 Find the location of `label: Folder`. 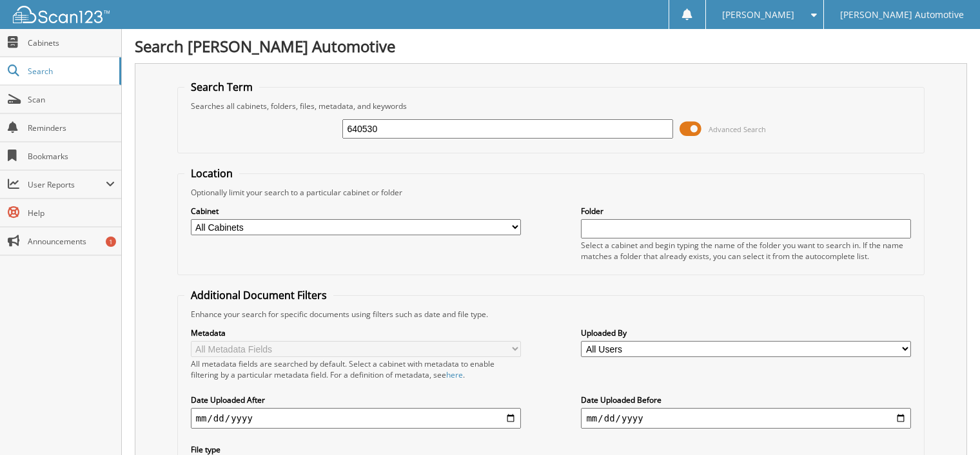

label: Folder is located at coordinates (746, 211).